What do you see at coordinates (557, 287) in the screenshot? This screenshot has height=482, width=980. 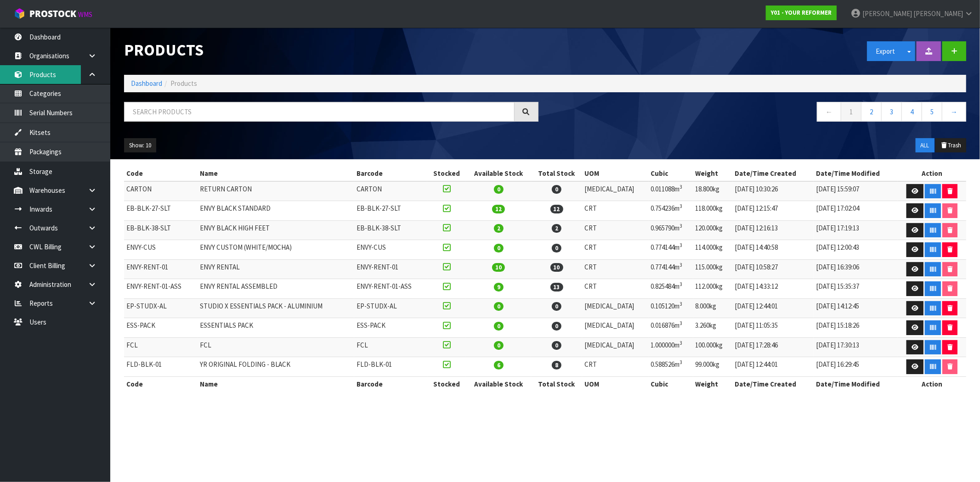 I see `span: 13` at bounding box center [557, 287].